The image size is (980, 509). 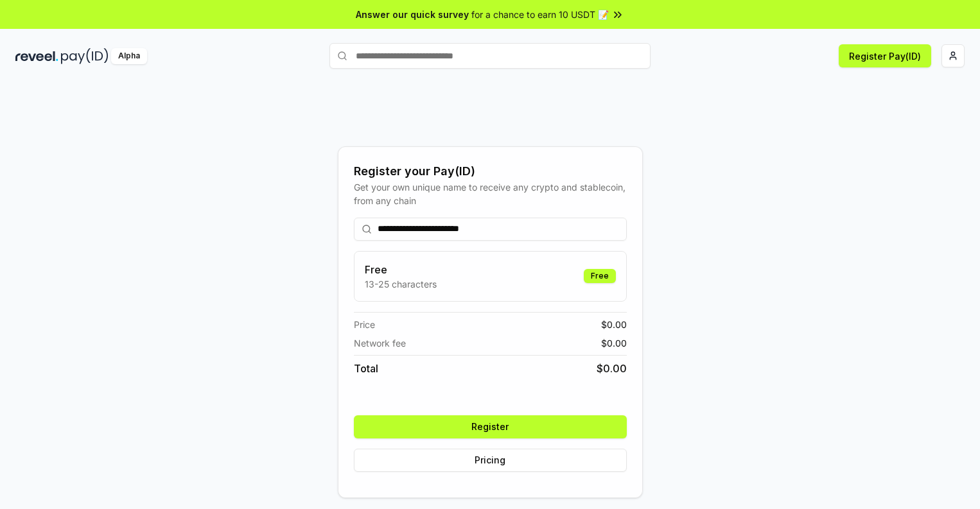 What do you see at coordinates (401, 269) in the screenshot?
I see `h3: Free` at bounding box center [401, 269].